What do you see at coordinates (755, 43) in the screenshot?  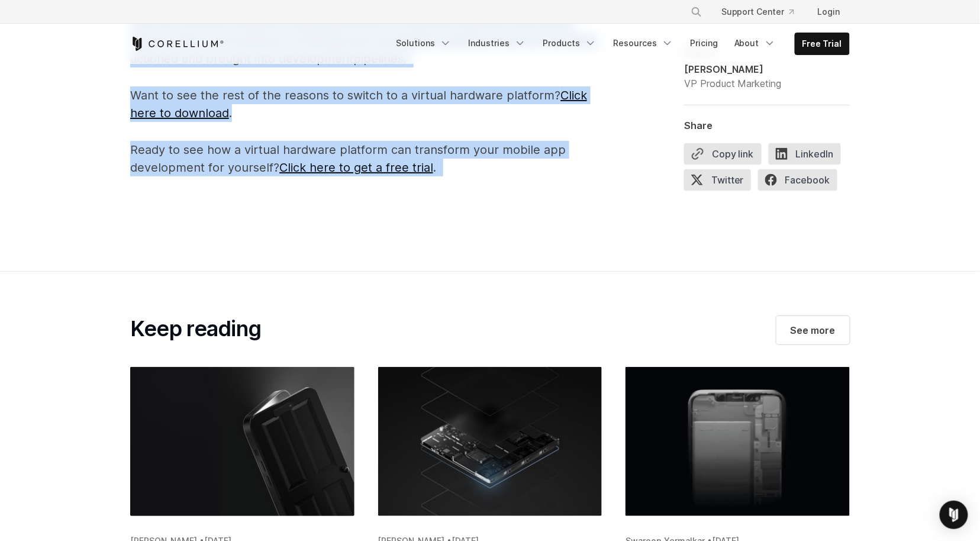 I see `a: About` at bounding box center [755, 43].